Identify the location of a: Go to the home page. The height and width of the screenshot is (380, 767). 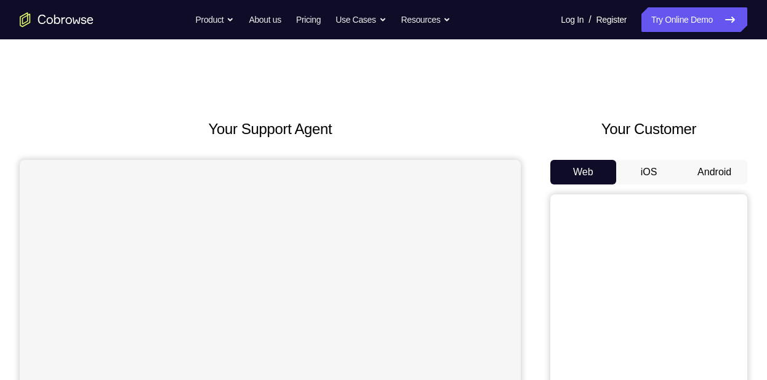
(57, 20).